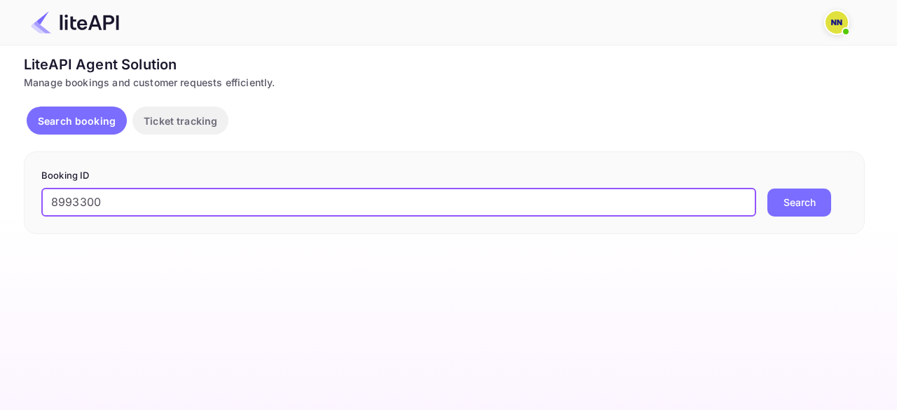  I want to click on p: Search booking, so click(76, 121).